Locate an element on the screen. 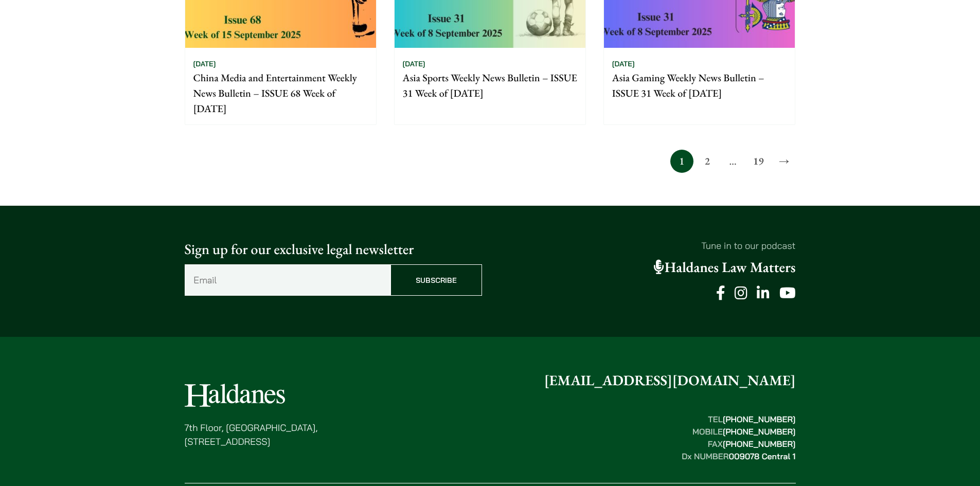 The height and width of the screenshot is (486, 980). strong: TEL MOBILE FAX Dx NUMBER is located at coordinates (738, 438).